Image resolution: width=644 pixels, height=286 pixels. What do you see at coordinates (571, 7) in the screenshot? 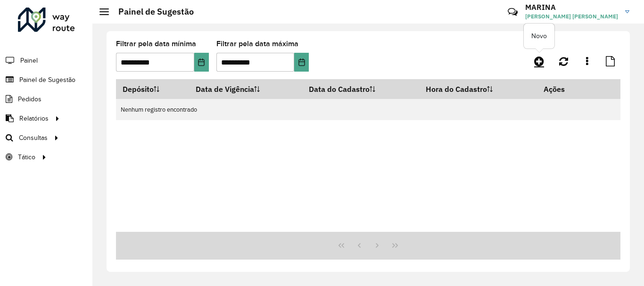
I see `h3: MARINA` at bounding box center [571, 7].